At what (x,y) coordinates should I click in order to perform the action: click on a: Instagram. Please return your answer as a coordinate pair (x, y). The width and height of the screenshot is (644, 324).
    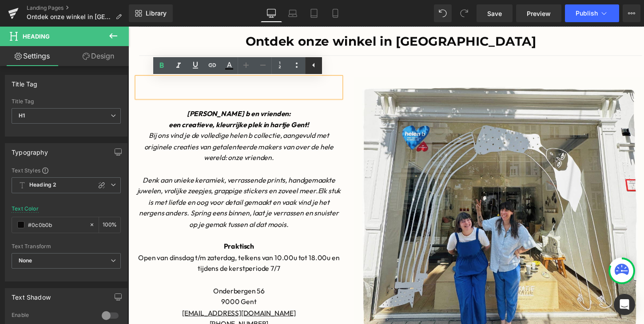
    Looking at the image, I should click on (113, 316).